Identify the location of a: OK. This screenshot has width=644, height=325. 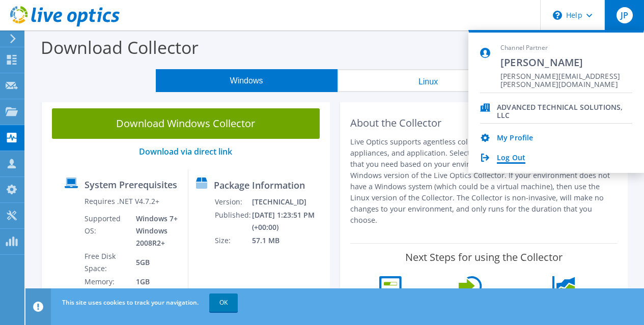
(223, 303).